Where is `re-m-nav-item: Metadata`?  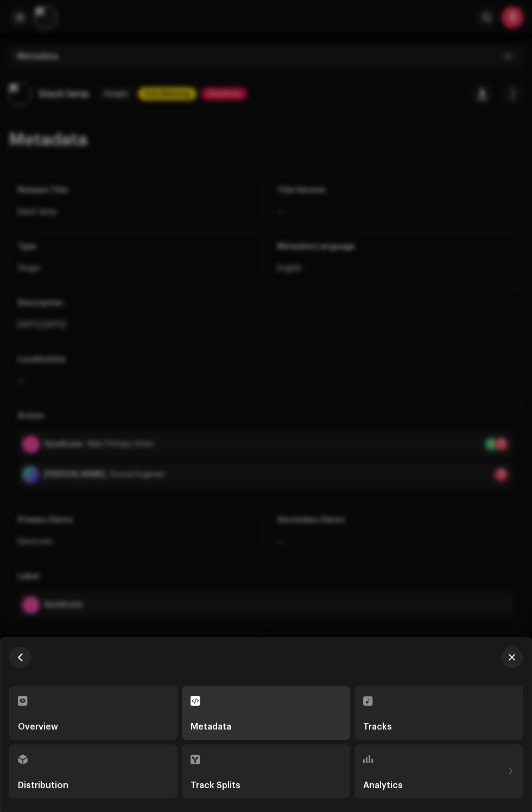
re-m-nav-item: Metadata is located at coordinates (266, 713).